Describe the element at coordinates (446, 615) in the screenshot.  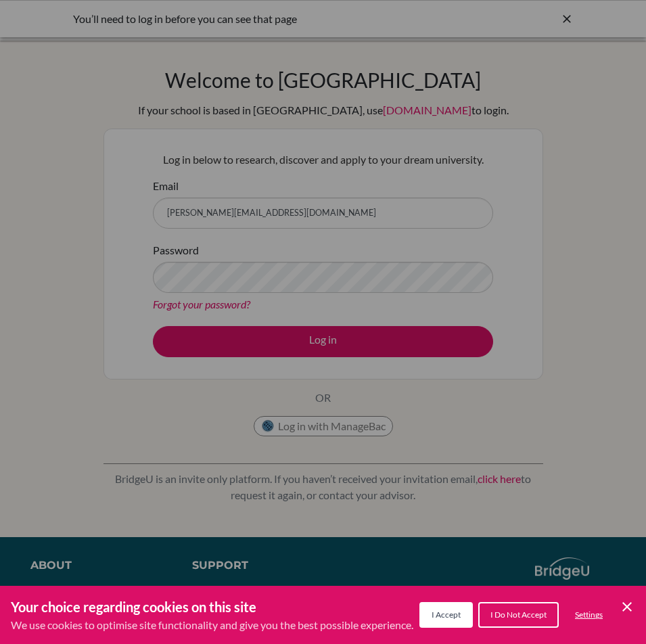
I see `button: I Accept` at that location.